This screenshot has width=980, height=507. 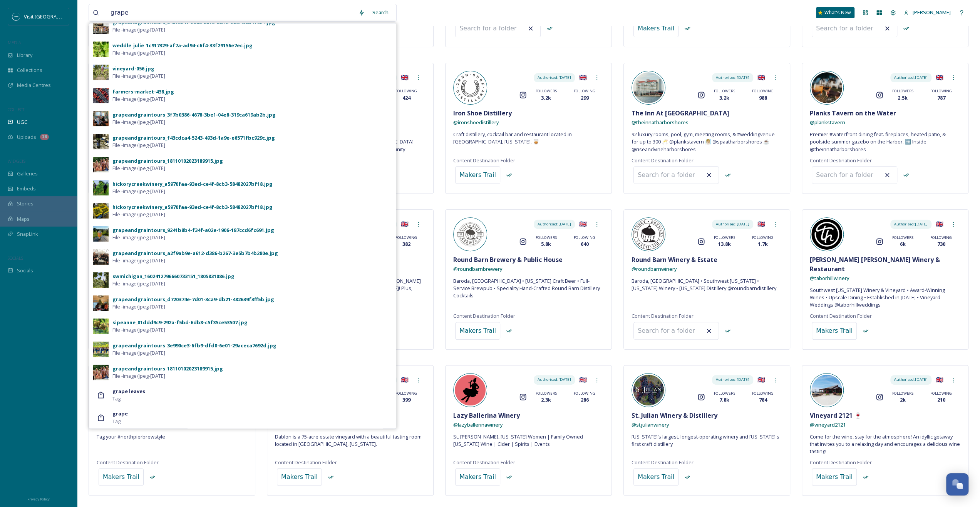 I want to click on span: Socials, so click(x=25, y=270).